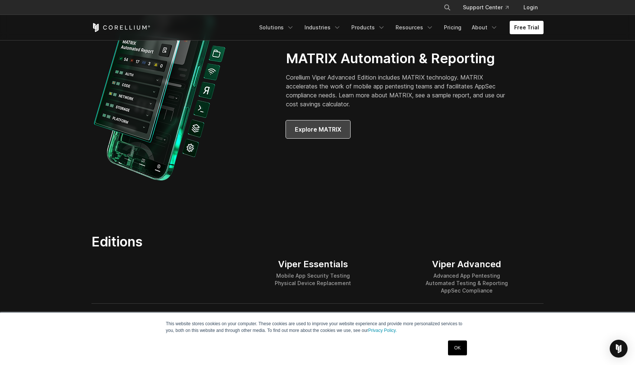 The height and width of the screenshot is (365, 635). What do you see at coordinates (415, 28) in the screenshot?
I see `a: Resources` at bounding box center [415, 28].